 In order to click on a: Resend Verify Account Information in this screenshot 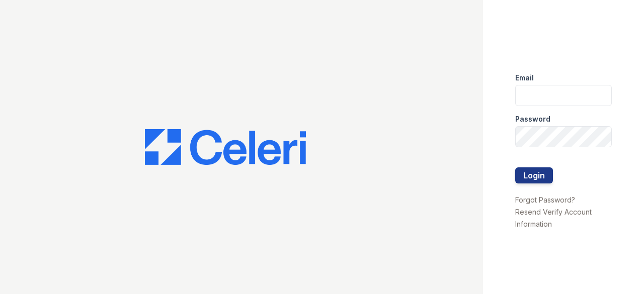, I will do `click(554, 218)`.